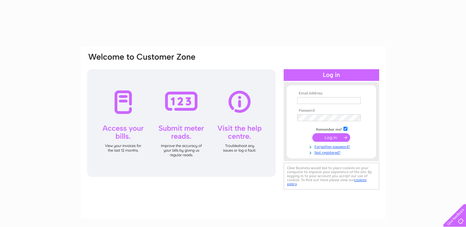 The width and height of the screenshot is (466, 227). What do you see at coordinates (331, 94) in the screenshot?
I see `th: Email Address:` at bounding box center [331, 94].